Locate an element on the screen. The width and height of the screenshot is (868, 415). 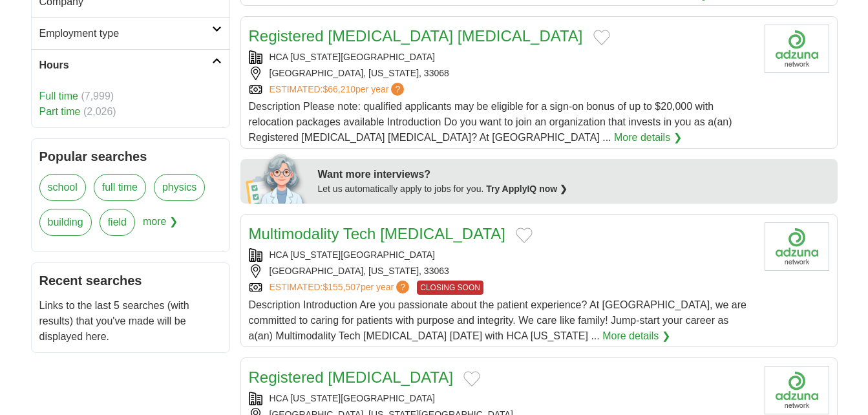
p: Links to the last 5 searches (with results) that you've made will be displayed here. is located at coordinates (130, 321).